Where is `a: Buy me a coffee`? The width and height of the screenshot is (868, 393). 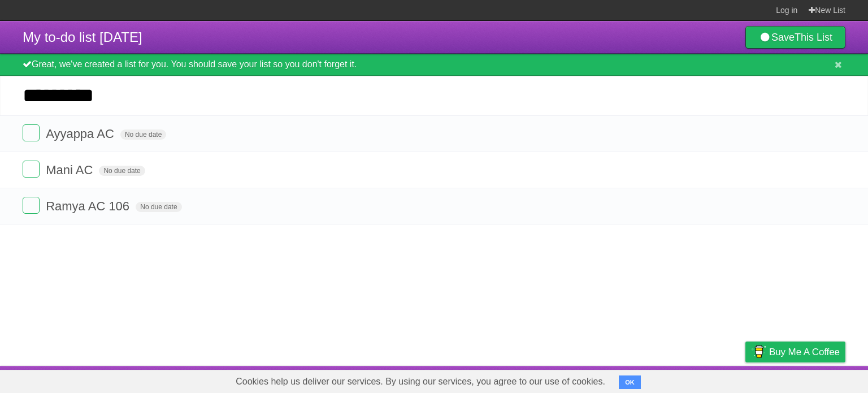 a: Buy me a coffee is located at coordinates (796, 351).